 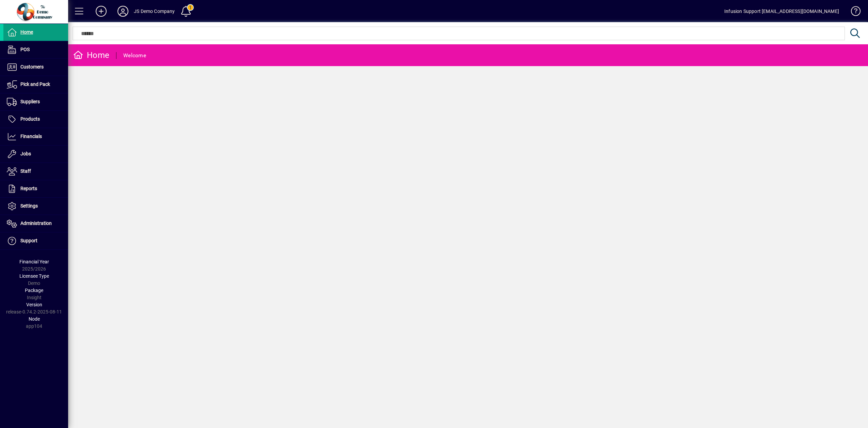 I want to click on a: Administration, so click(x=36, y=224).